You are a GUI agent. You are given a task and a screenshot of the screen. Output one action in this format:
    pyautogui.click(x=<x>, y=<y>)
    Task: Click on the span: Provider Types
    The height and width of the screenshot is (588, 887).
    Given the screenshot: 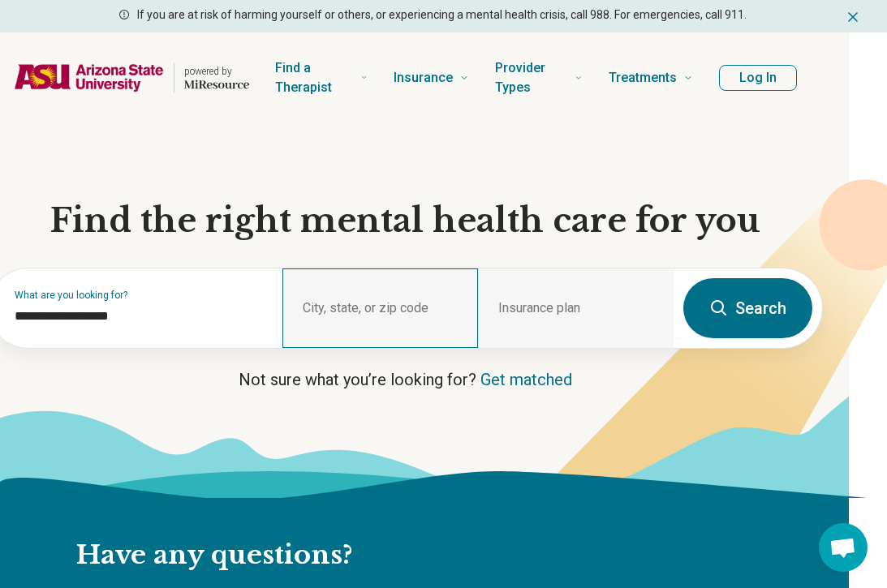 What is the action you would take?
    pyautogui.click(x=532, y=78)
    